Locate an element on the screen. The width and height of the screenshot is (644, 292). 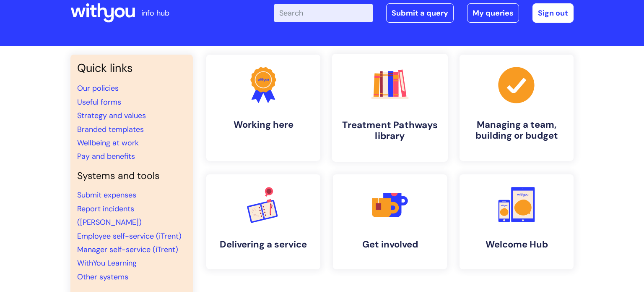
a: Submit expenses is located at coordinates (107, 195).